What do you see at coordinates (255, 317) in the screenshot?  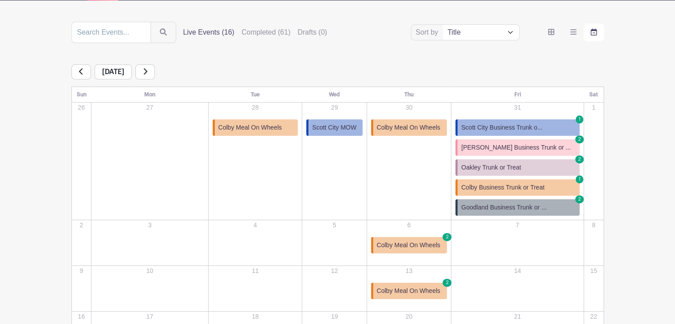 I see `p: 18` at bounding box center [255, 317].